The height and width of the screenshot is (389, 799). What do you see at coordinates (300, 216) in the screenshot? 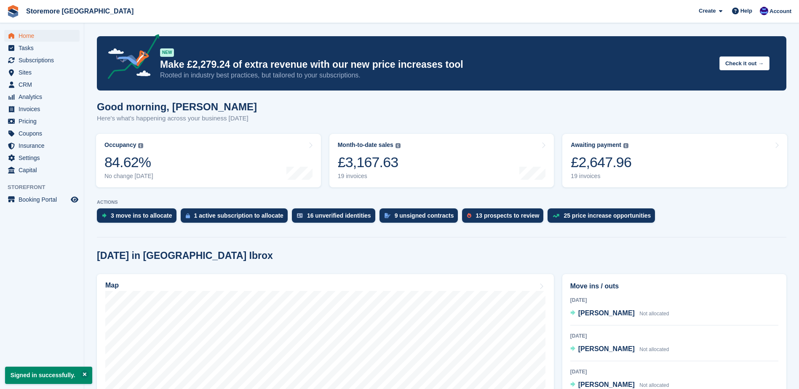
I see `img: verify_identity-adf6edd0f0f0b5bbfe63781bf79b02c33cf7c696d77639b501bdc392416b5a36.svg` at bounding box center [300, 216].